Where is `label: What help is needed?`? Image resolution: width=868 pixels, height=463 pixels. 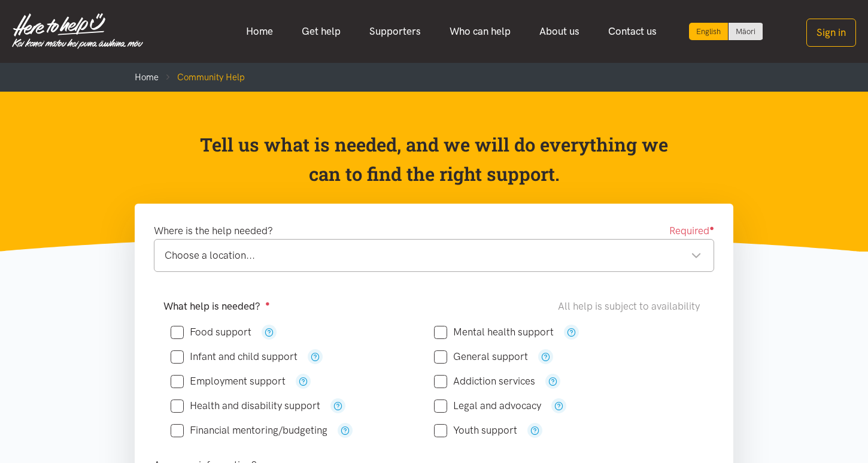
label: What help is needed? is located at coordinates (217, 306).